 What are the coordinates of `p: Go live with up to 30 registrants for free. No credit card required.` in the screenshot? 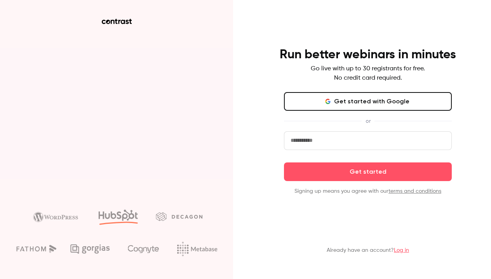 It's located at (368, 73).